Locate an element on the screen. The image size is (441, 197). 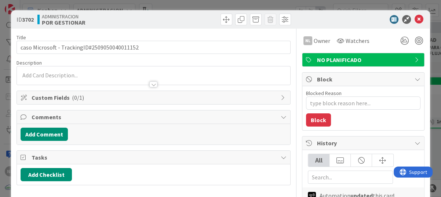
button: Add Comment is located at coordinates (44, 134).